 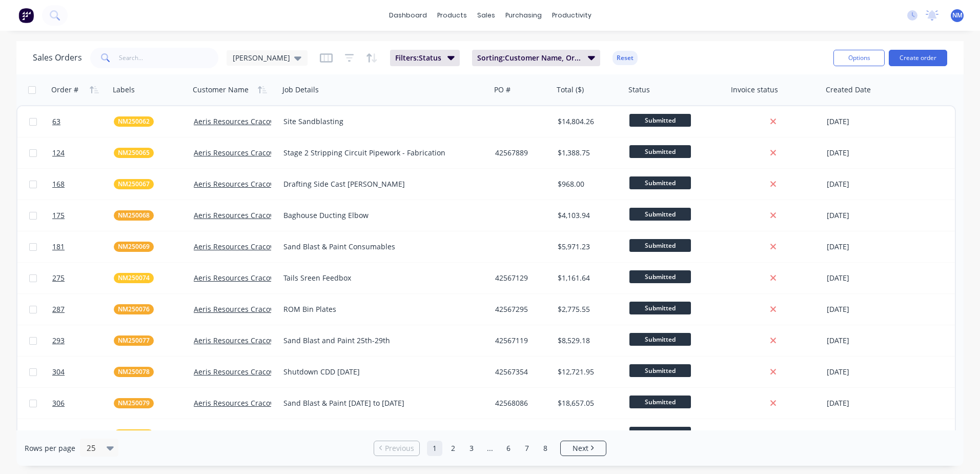 I want to click on div: $2,775.55, so click(x=588, y=309).